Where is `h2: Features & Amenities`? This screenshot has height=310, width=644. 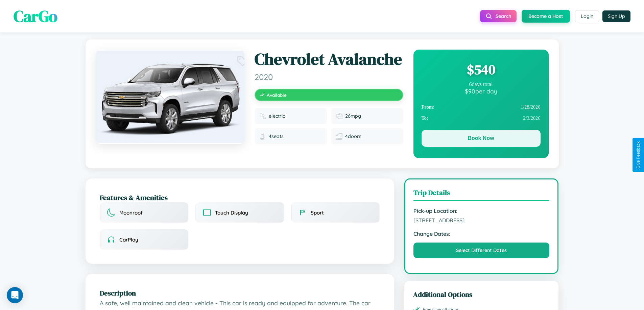
h2: Features & Amenities is located at coordinates (239, 197).